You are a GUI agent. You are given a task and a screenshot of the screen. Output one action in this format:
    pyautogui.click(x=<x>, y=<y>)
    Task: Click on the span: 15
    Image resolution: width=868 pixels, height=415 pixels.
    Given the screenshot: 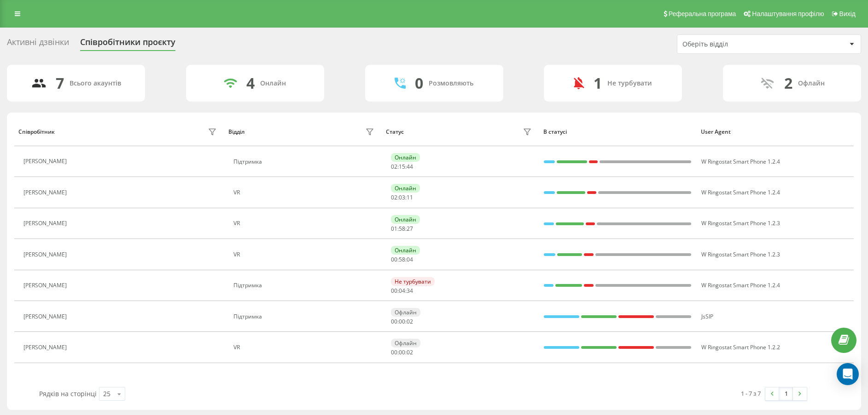 What is the action you would take?
    pyautogui.click(x=402, y=167)
    